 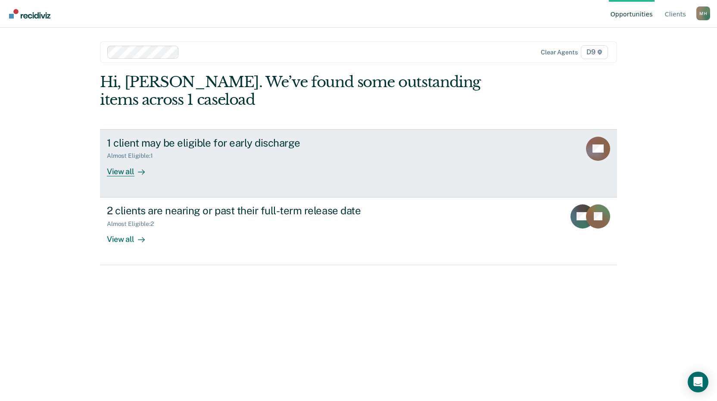 What do you see at coordinates (559, 52) in the screenshot?
I see `div: Clear agents` at bounding box center [559, 52].